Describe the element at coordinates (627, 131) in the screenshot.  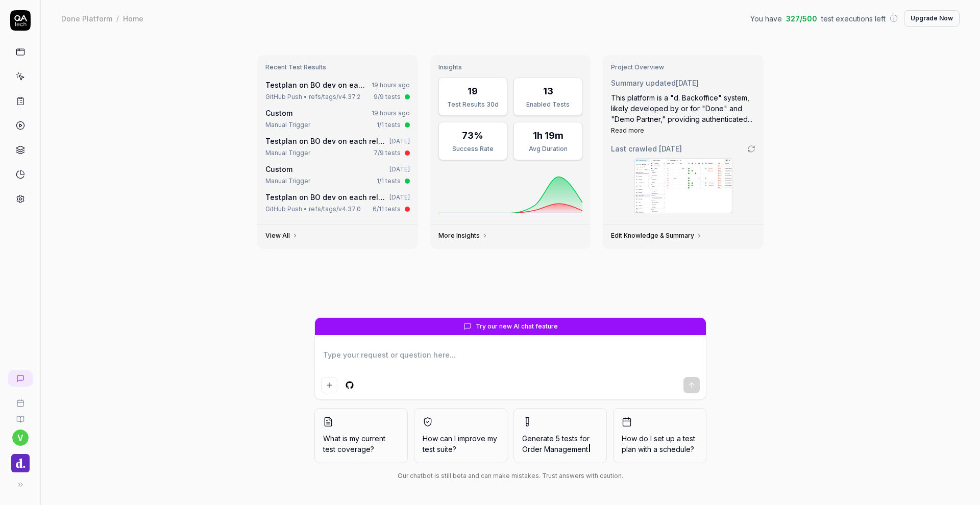
I see `button: Read more` at that location.